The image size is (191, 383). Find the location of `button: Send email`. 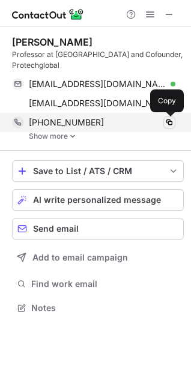

button: Send email is located at coordinates (98, 229).